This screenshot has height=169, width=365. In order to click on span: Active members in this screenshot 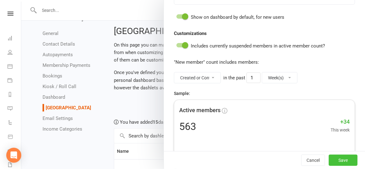, I will do `click(200, 110)`.